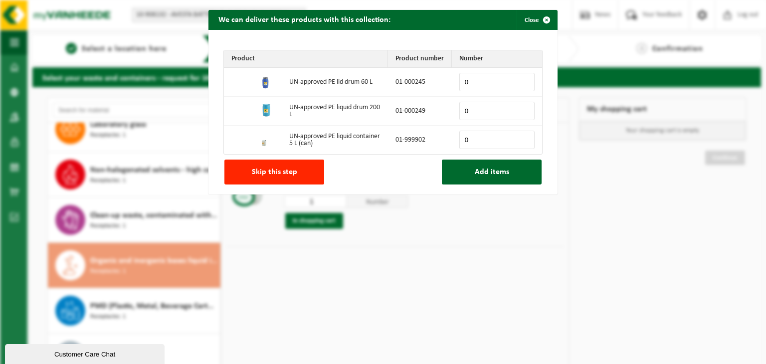  I want to click on font: Product, so click(243, 58).